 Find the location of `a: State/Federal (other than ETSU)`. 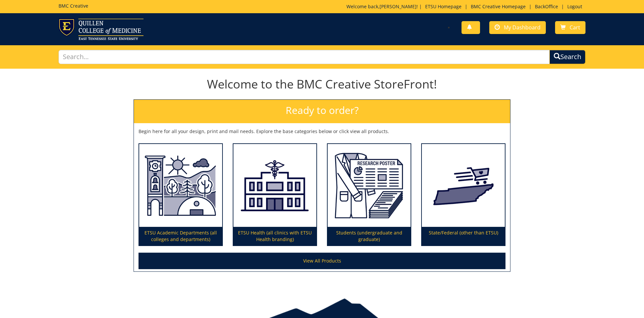

a: State/Federal (other than ETSU) is located at coordinates (463, 195).